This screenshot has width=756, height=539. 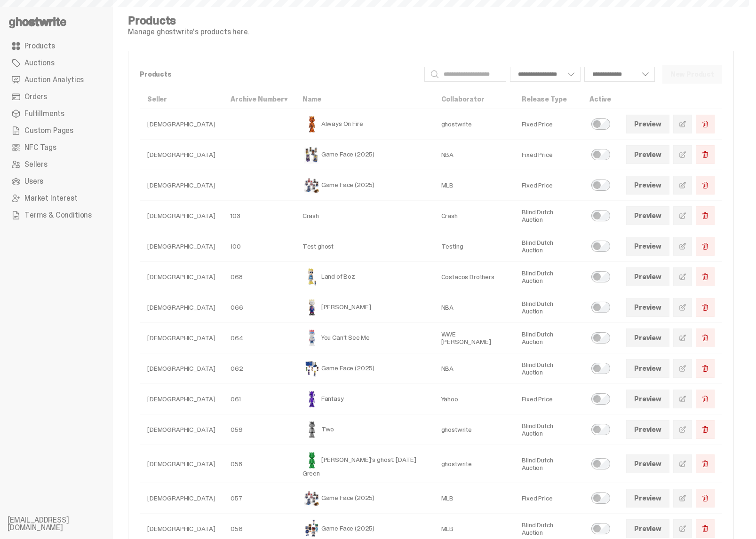 I want to click on td: 103, so click(x=259, y=216).